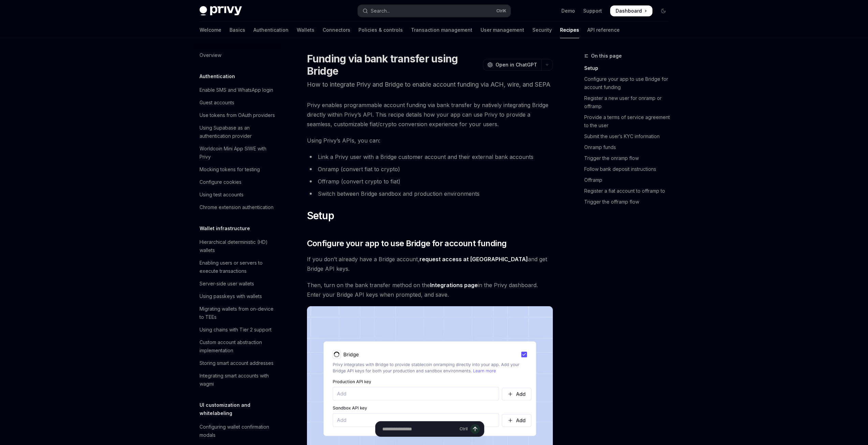 This screenshot has width=868, height=445. What do you see at coordinates (225, 228) in the screenshot?
I see `h5: Wallet infrastructure` at bounding box center [225, 228].